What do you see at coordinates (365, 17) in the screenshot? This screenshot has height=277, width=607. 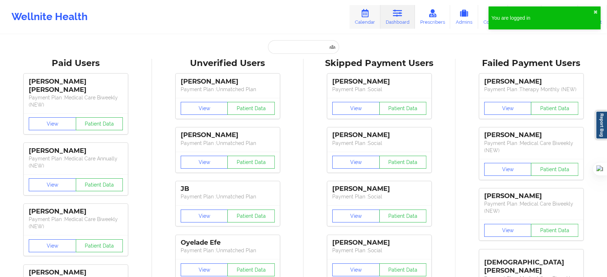 I see `a: Calendar` at bounding box center [365, 17].